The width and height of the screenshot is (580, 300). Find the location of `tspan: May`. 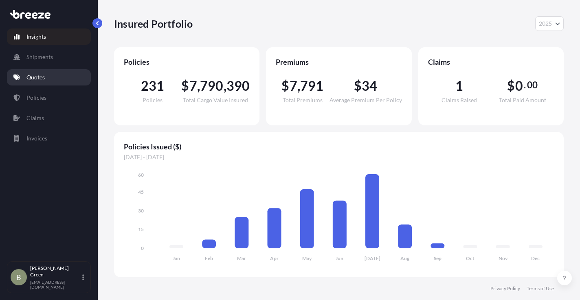

tspan: May is located at coordinates (307, 258).